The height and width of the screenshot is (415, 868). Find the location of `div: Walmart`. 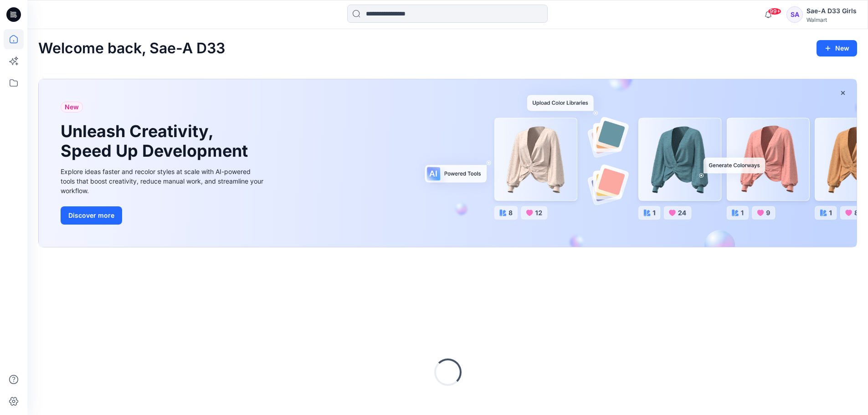

div: Walmart is located at coordinates (832, 19).